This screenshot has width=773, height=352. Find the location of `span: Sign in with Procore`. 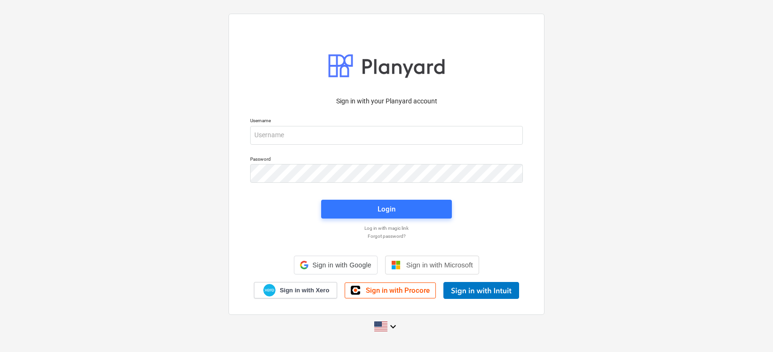

span: Sign in with Procore is located at coordinates (398, 290).